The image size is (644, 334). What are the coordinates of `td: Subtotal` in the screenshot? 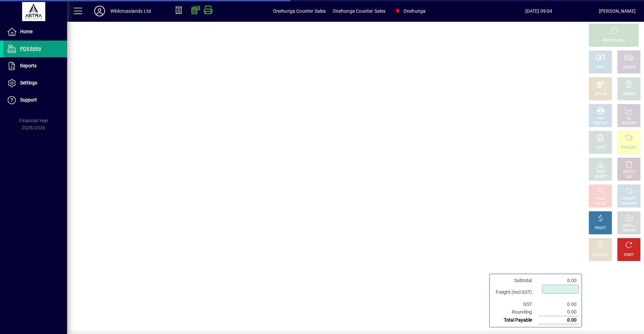 It's located at (515, 280).